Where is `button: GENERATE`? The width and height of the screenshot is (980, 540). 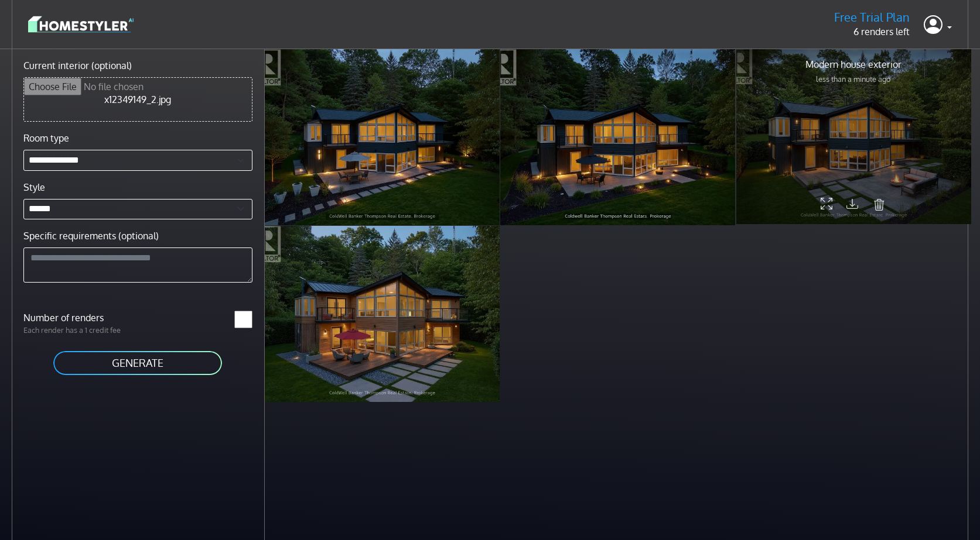
button: GENERATE is located at coordinates (138, 363).